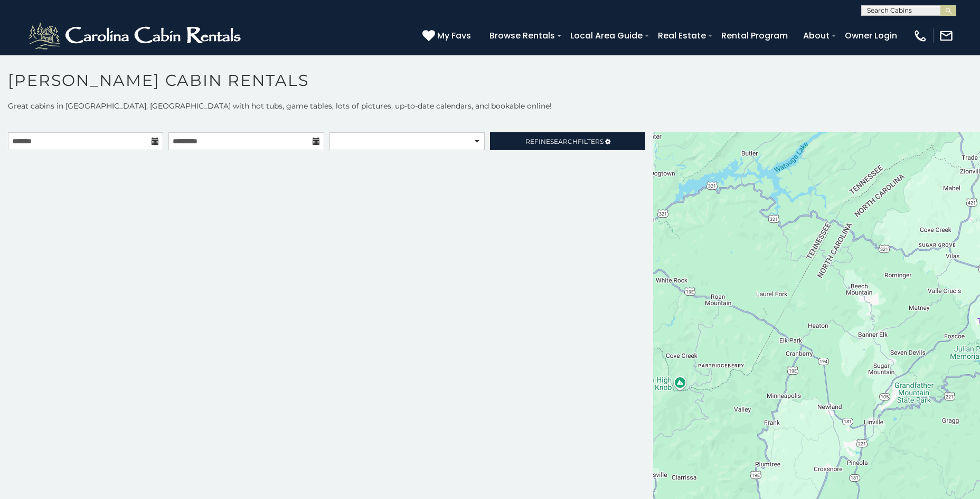  What do you see at coordinates (946, 36) in the screenshot?
I see `img: mail-regular-white.png` at bounding box center [946, 36].